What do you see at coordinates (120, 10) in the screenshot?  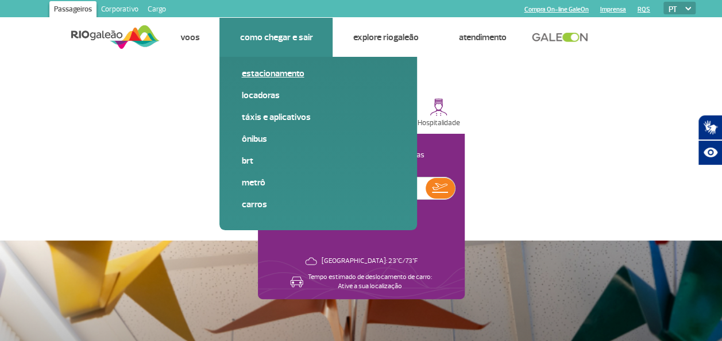 I see `a: Corporativo` at bounding box center [120, 10].